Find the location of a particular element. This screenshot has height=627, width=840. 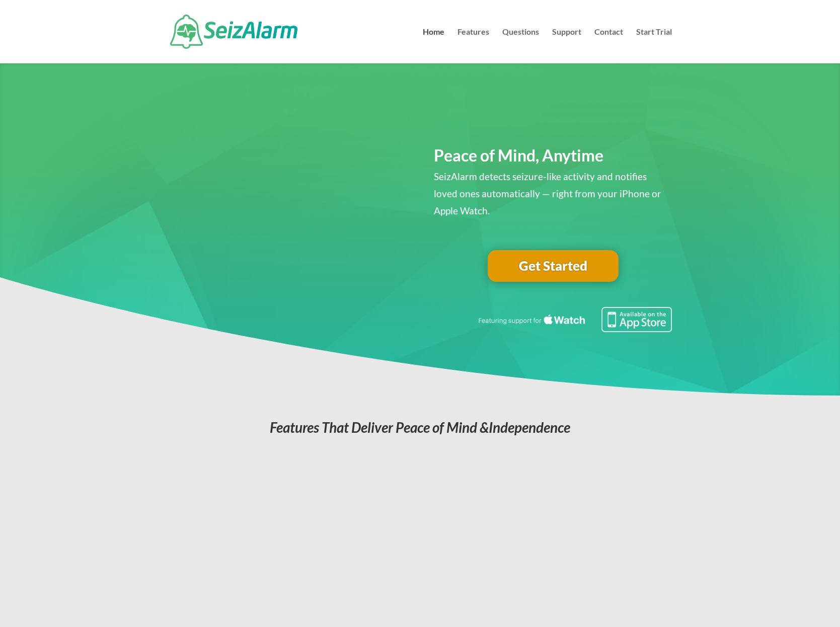

span: Independence is located at coordinates (530, 427).